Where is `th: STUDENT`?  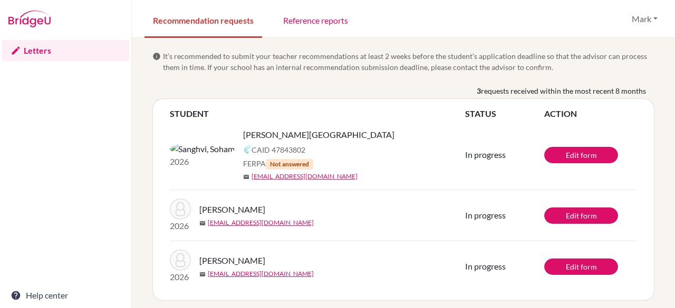
th: STUDENT is located at coordinates (317, 114).